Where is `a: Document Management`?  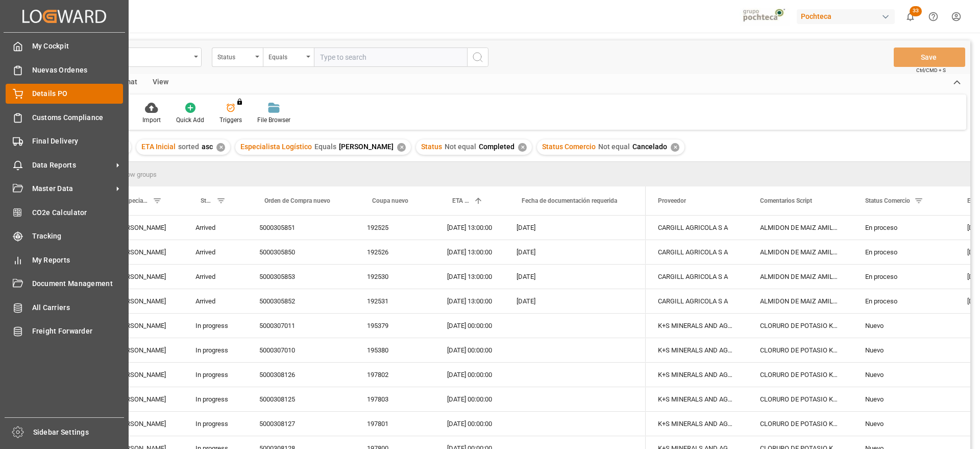
a: Document Management is located at coordinates (65, 283).